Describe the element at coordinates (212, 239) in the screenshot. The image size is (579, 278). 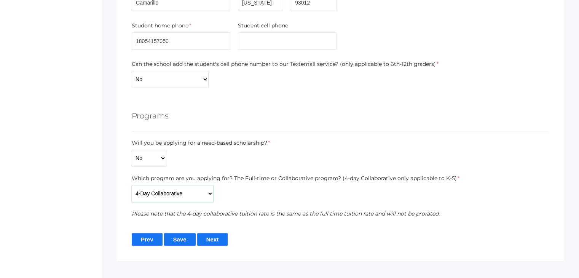
I see `input: Next` at that location.